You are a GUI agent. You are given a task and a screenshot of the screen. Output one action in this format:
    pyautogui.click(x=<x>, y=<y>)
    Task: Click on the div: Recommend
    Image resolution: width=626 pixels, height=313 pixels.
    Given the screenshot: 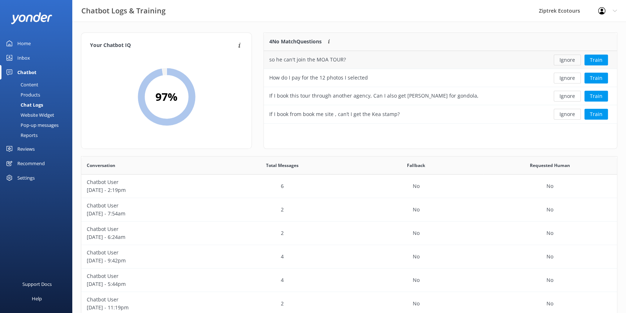 What is the action you would take?
    pyautogui.click(x=31, y=163)
    